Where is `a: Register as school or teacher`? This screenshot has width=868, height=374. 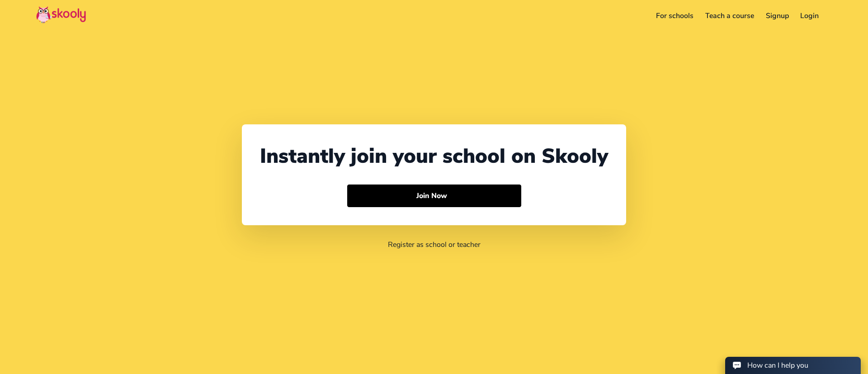
a: Register as school or teacher is located at coordinates (434, 245).